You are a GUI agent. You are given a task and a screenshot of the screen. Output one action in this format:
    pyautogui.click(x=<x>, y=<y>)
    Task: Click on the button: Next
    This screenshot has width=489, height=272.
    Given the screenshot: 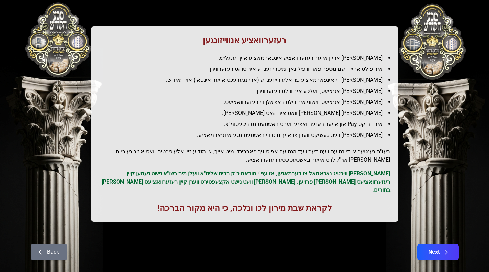 What is the action you would take?
    pyautogui.click(x=438, y=252)
    